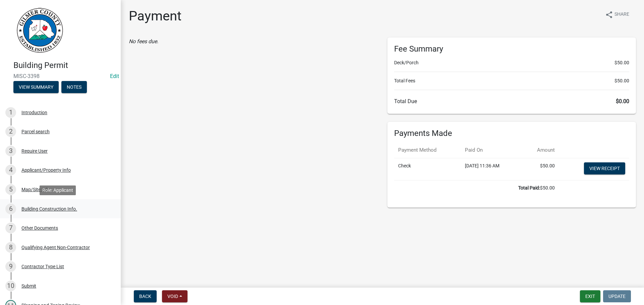 Image resolution: width=644 pixels, height=305 pixels. I want to click on td: Check, so click(427, 169).